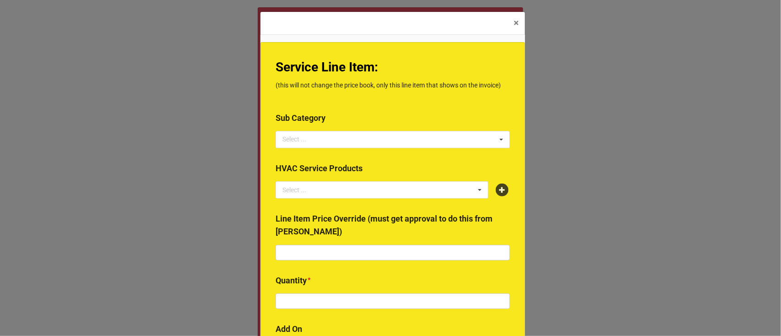  Describe the element at coordinates (327, 67) in the screenshot. I see `b: Service Line Item:` at that location.